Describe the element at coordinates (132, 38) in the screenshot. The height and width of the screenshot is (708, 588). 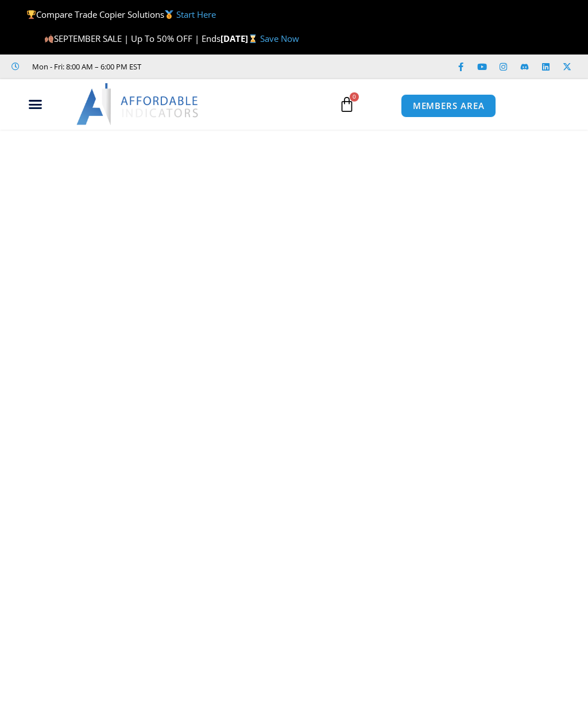
I see `span: SEPTEMBER SALE | Up To 50% OFF | Ends` at that location.